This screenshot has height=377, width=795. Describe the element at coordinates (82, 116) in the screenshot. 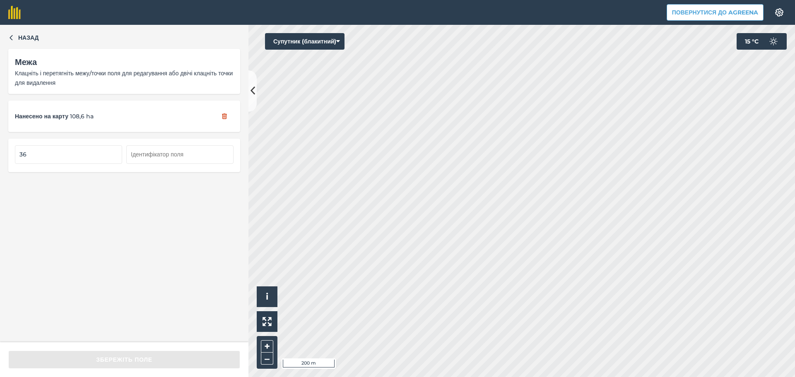

I see `span: 108,6 ha` at that location.